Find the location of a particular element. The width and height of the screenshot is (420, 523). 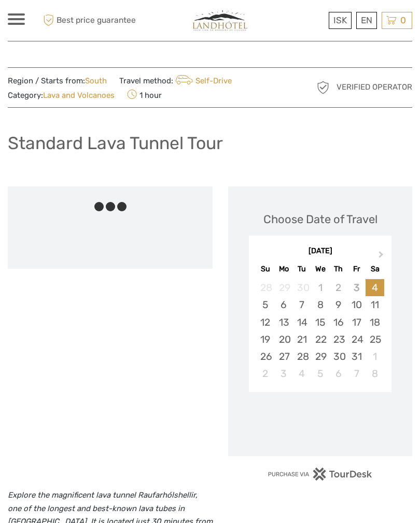

div: Choose Saturday, October 18th, 2025 is located at coordinates (374, 322).